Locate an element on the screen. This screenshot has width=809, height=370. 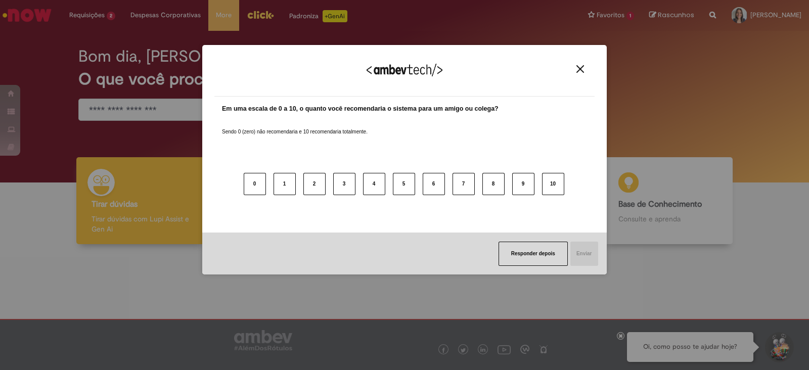
label: Sendo 0 (zero) não recomendaria e 10 recomendaria totalmente. is located at coordinates (295, 126).